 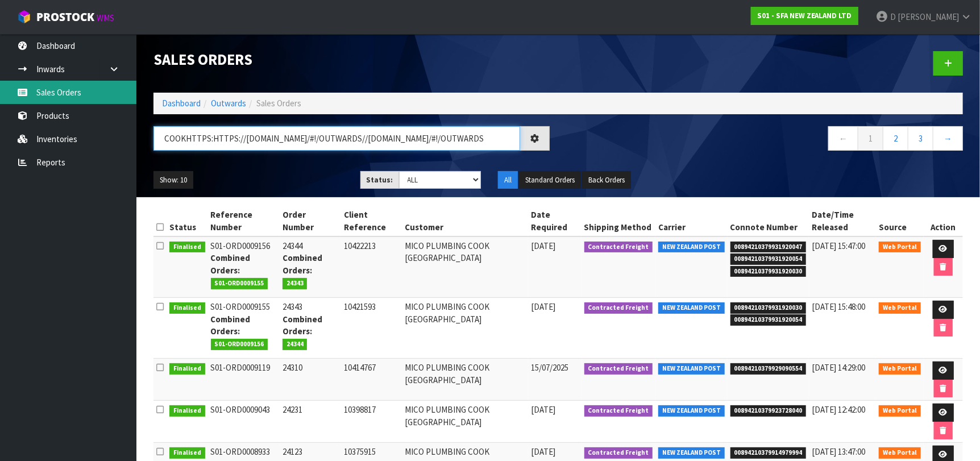 I want to click on td: 10421593, so click(x=372, y=328).